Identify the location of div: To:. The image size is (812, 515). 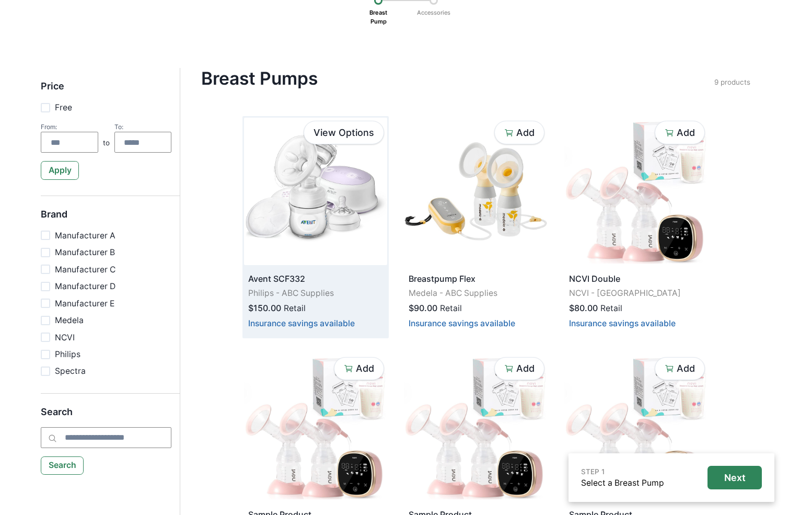
(143, 126).